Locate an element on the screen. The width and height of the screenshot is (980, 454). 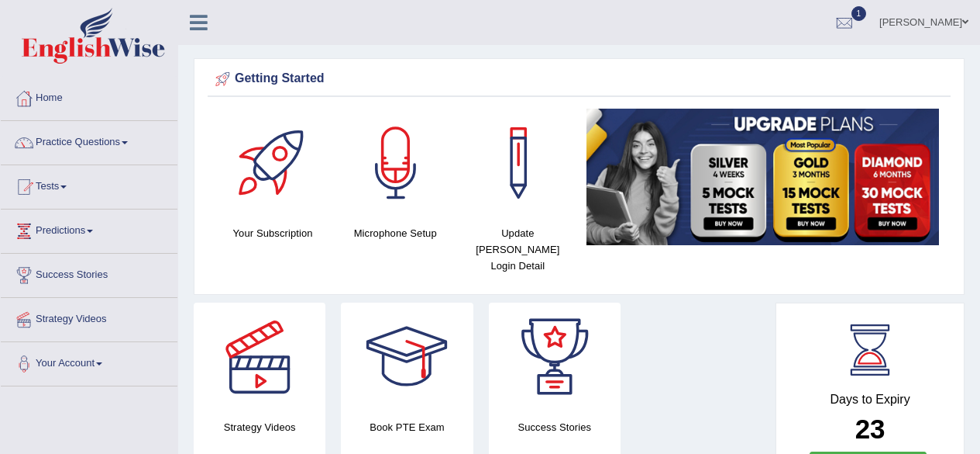
h4: Days to Expiry is located at coordinates (870, 400).